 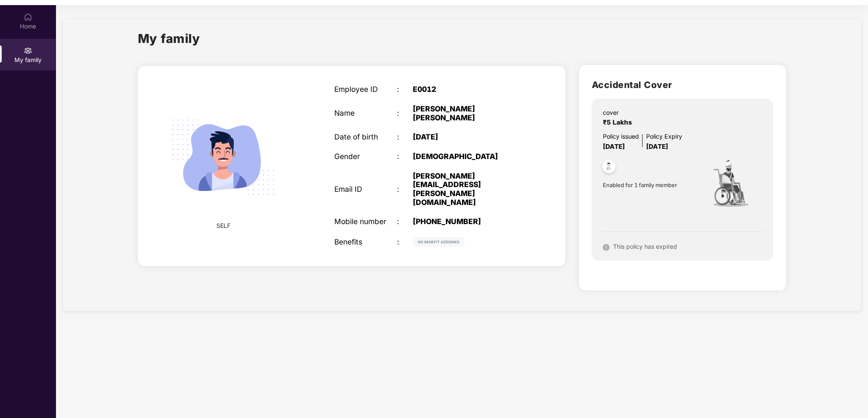 I want to click on h1: My family, so click(x=169, y=38).